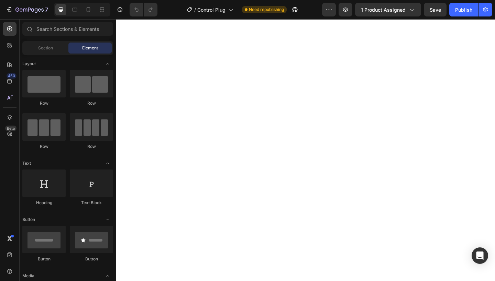 The image size is (495, 281). Describe the element at coordinates (46, 10) in the screenshot. I see `p: 7` at that location.